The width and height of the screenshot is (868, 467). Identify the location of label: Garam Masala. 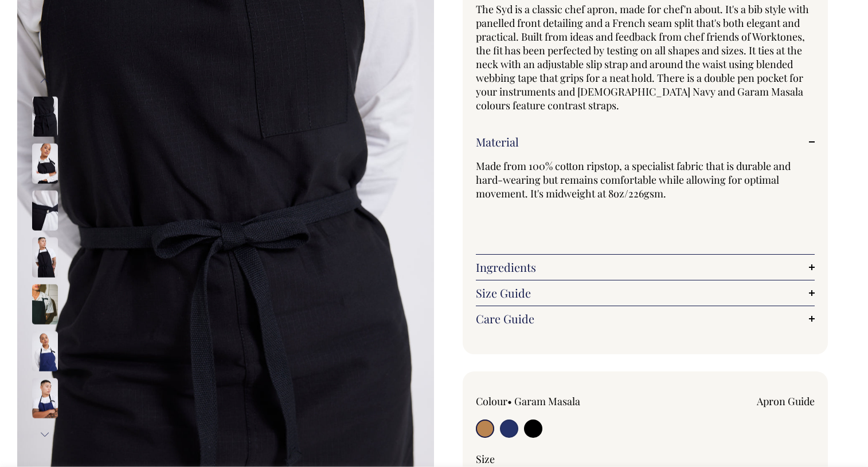
(547, 401).